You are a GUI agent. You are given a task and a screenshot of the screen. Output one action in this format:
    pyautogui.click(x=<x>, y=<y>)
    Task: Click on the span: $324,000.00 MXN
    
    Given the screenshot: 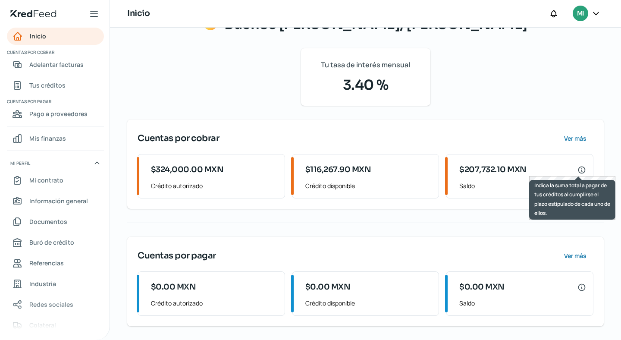 What is the action you would take?
    pyautogui.click(x=187, y=169)
    